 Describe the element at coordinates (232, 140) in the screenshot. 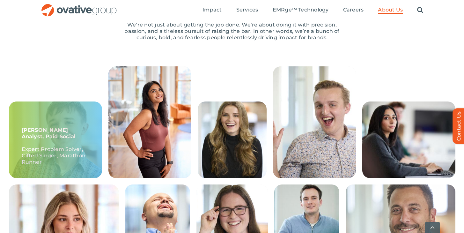

I see `img: People – Collage Lauren` at that location.